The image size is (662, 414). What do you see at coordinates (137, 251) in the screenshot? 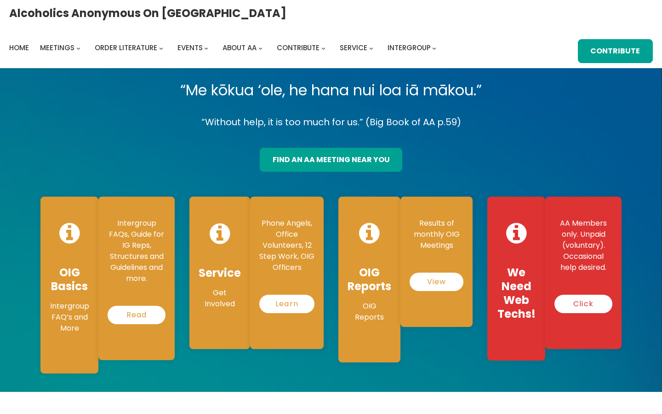
I see `p: Intergroup FAQs, Guide for IG Reps, Structures and Guidelines and more.` at bounding box center [137, 251].